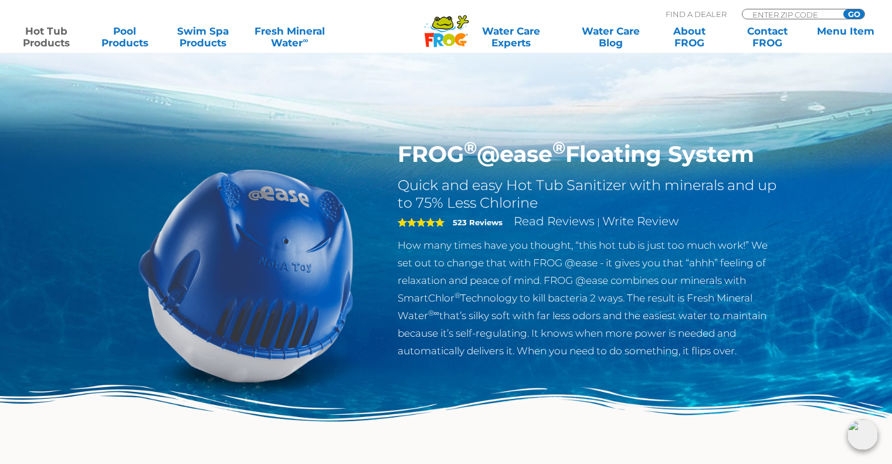 The image size is (892, 464). I want to click on p: How many times have you thought, “this hot tub is just too much work!” We set out to change that ..., so click(589, 298).